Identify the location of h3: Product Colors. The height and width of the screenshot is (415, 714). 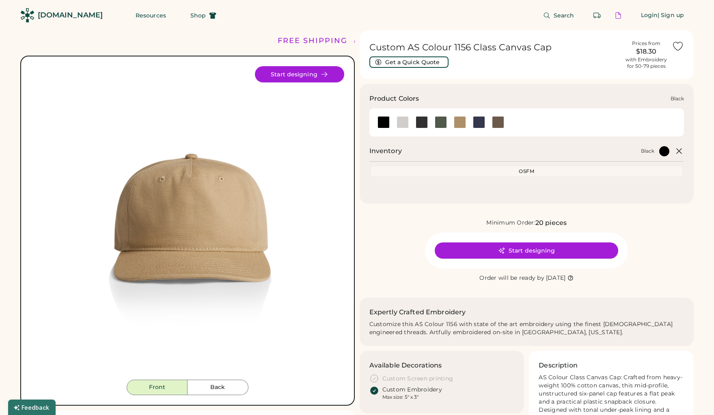
(394, 99).